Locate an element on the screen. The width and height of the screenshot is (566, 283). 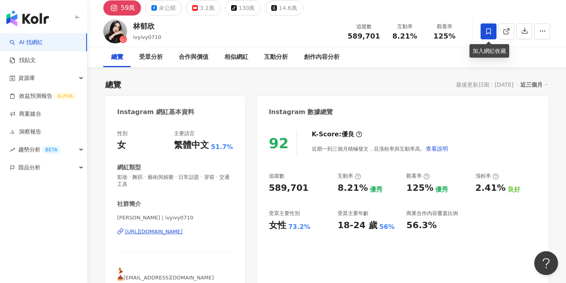
div: 73.2% is located at coordinates (299, 227).